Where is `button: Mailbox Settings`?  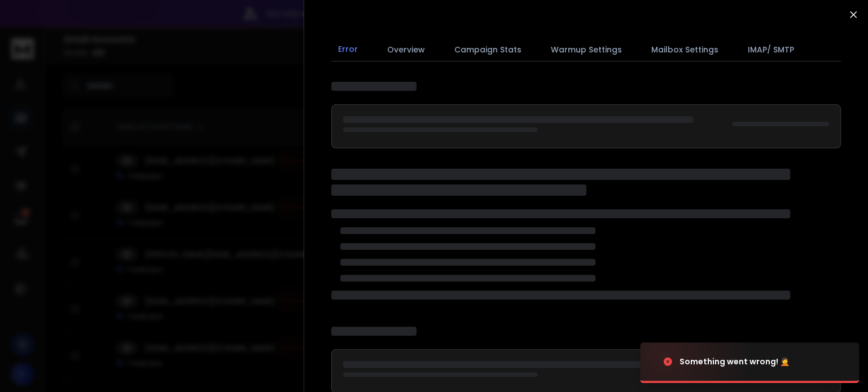 button: Mailbox Settings is located at coordinates (684, 50).